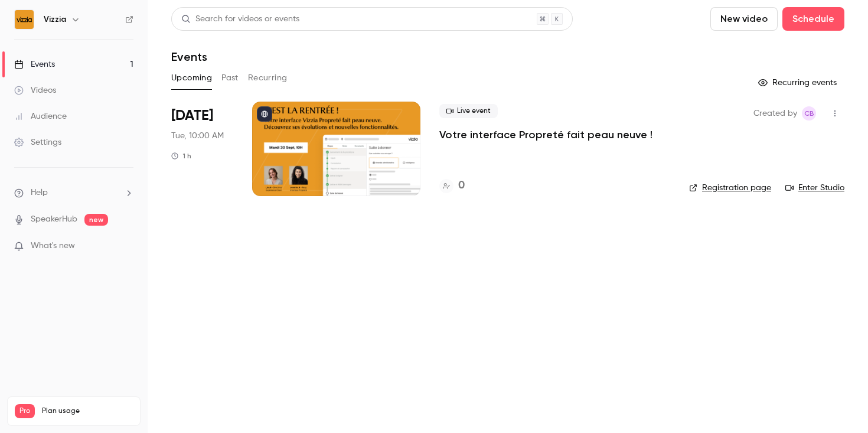  Describe the element at coordinates (776, 113) in the screenshot. I see `span: Created by` at that location.